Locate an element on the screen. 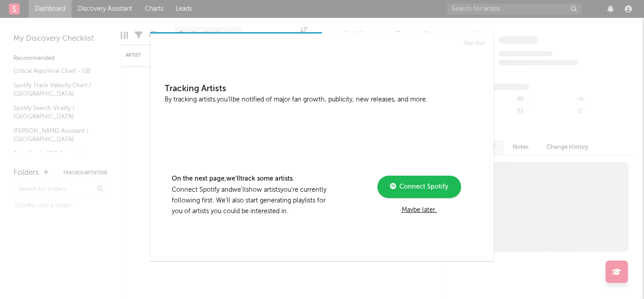 This screenshot has height=299, width=644. p: By tracking artists, you'll be notified of major fan growth, publicity, new releases, and more. is located at coordinates (322, 99).